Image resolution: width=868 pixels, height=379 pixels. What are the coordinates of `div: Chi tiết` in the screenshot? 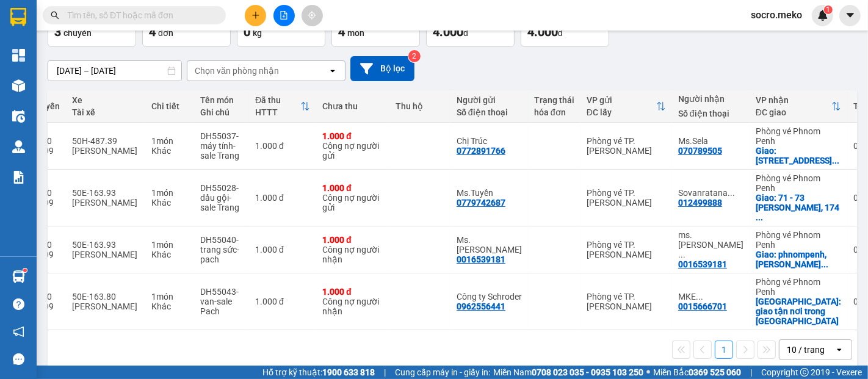 It's located at (170, 107).